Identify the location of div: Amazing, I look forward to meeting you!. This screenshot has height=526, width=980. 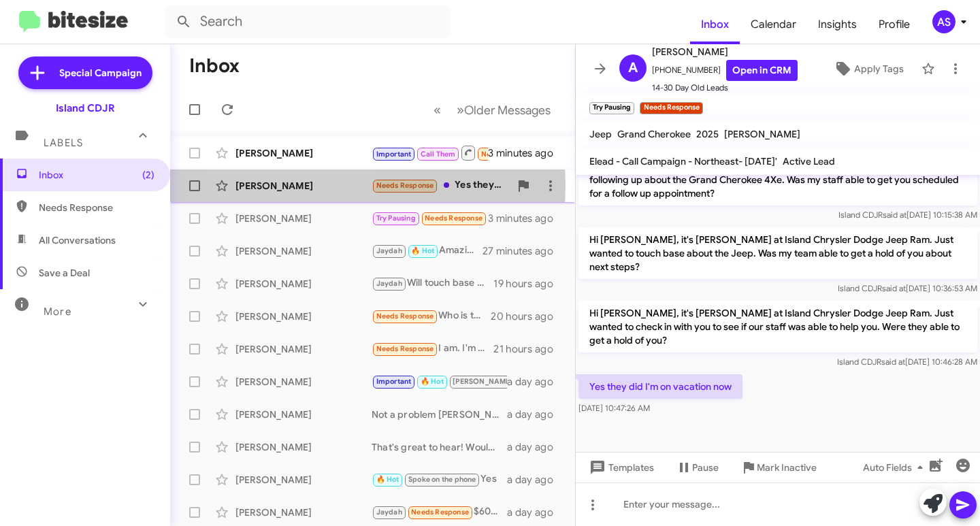
(426, 250).